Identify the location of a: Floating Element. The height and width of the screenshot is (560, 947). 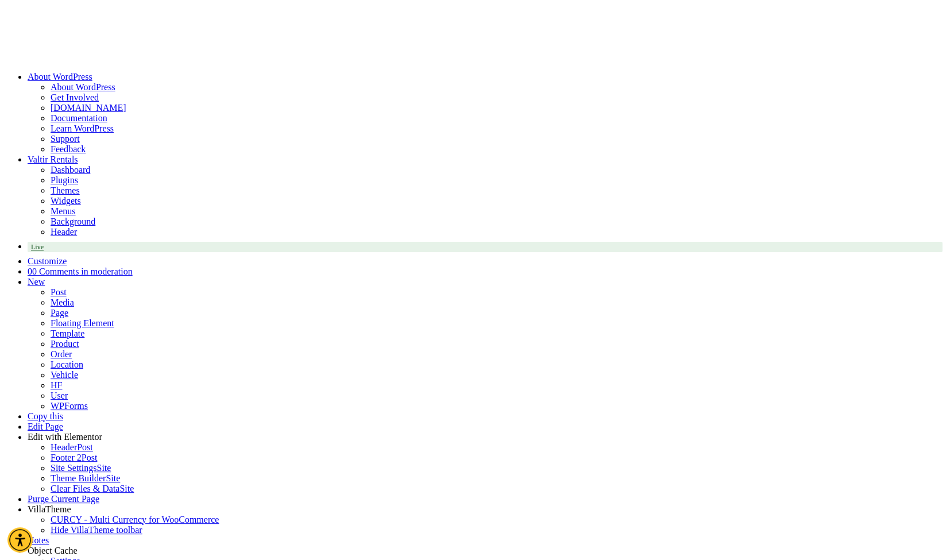
(82, 323).